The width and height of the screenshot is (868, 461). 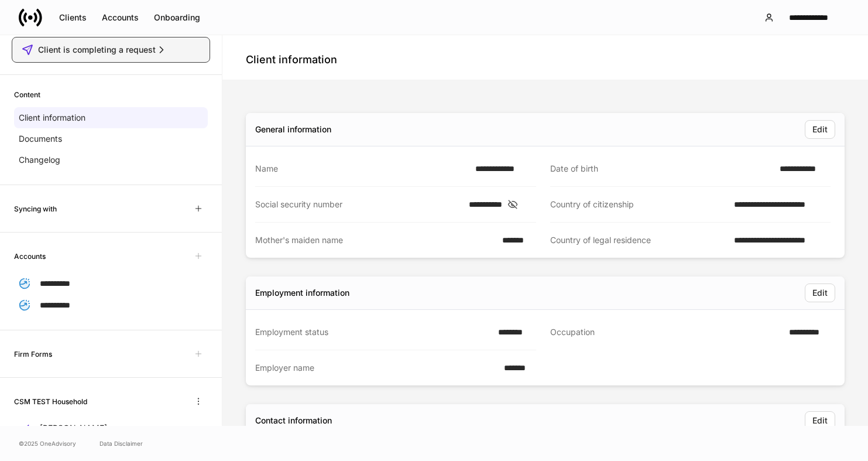 What do you see at coordinates (294, 421) in the screenshot?
I see `div: Contact information` at bounding box center [294, 421].